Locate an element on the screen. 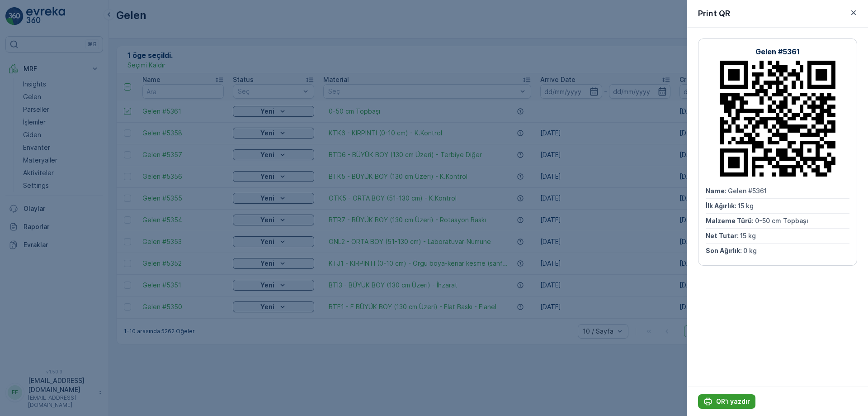 The height and width of the screenshot is (416, 868). span: İlk Ağırlık : is located at coordinates (722, 206).